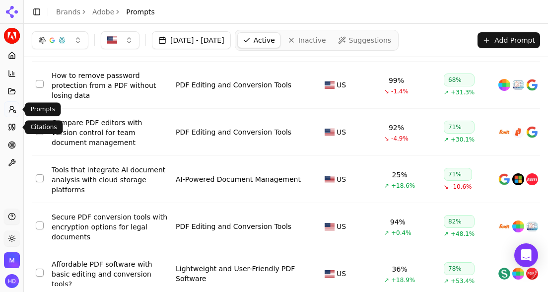 This screenshot has width=548, height=292. Describe the element at coordinates (396, 128) in the screenshot. I see `div: 92%` at that location.